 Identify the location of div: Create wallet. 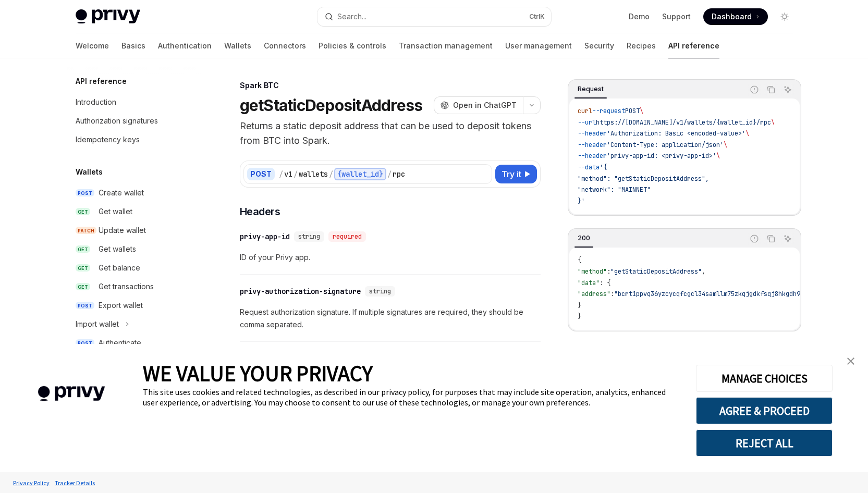
(121, 193).